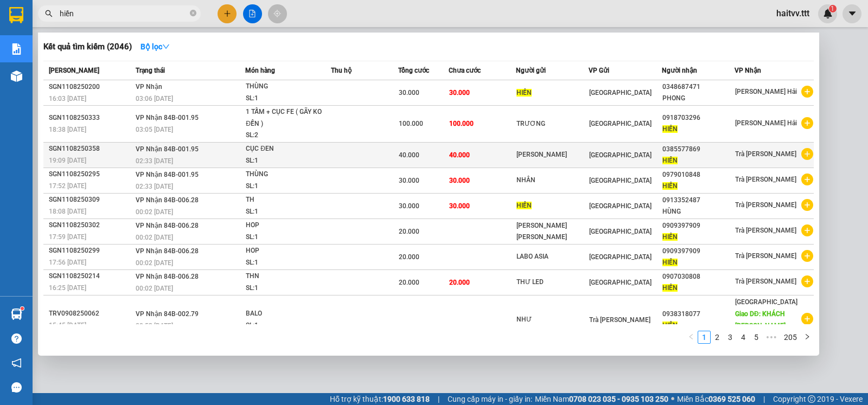  What do you see at coordinates (149, 87) in the screenshot?
I see `span: VP Nhận` at bounding box center [149, 87].